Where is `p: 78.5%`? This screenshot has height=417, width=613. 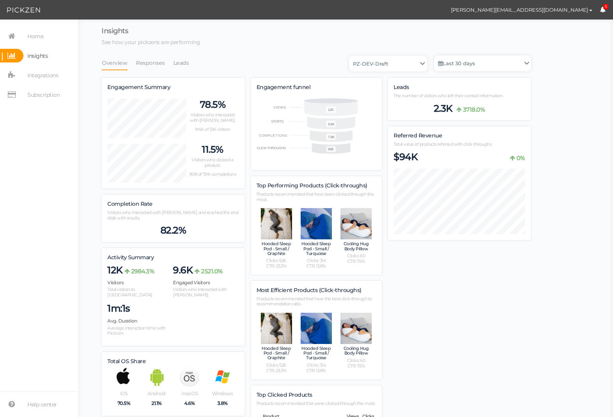
p: 78.5% is located at coordinates (213, 105).